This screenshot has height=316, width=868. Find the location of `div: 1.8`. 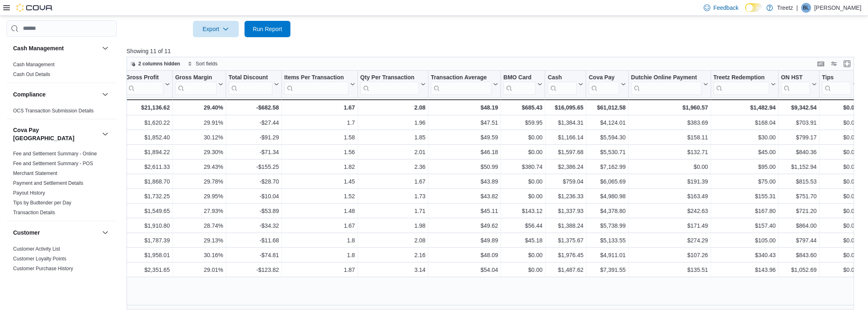

div: 1.8 is located at coordinates (319, 241).